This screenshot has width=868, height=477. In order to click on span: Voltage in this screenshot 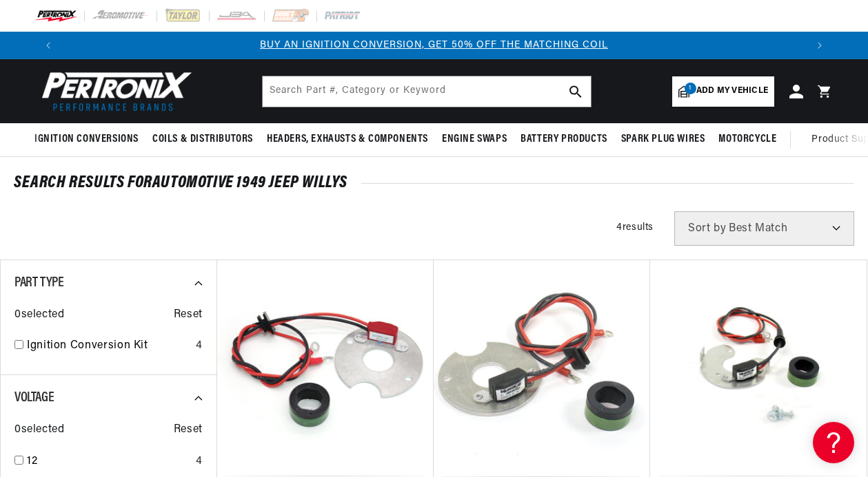, I will do `click(34, 398)`.